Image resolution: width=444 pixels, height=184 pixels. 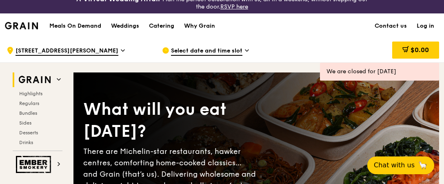 I want to click on div: Catering, so click(x=161, y=26).